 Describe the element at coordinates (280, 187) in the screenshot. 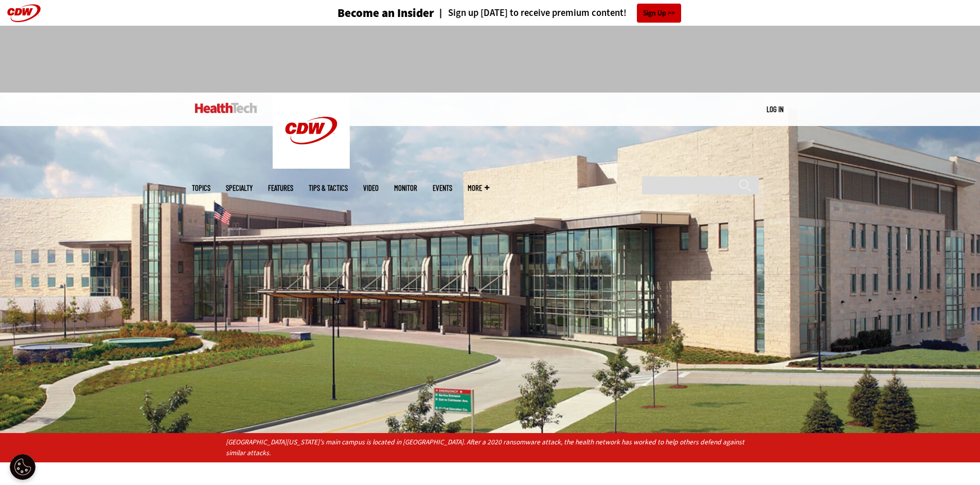

I see `a: Features` at that location.